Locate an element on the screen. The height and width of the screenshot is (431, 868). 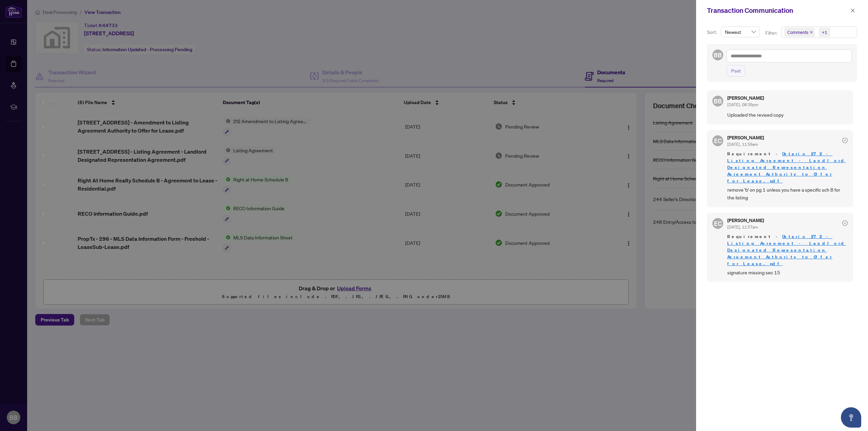
div: +1 is located at coordinates (825, 32).